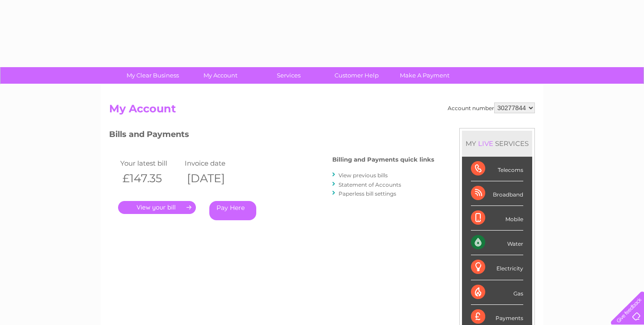 This screenshot has height=325, width=644. I want to click on th: £147.35, so click(150, 178).